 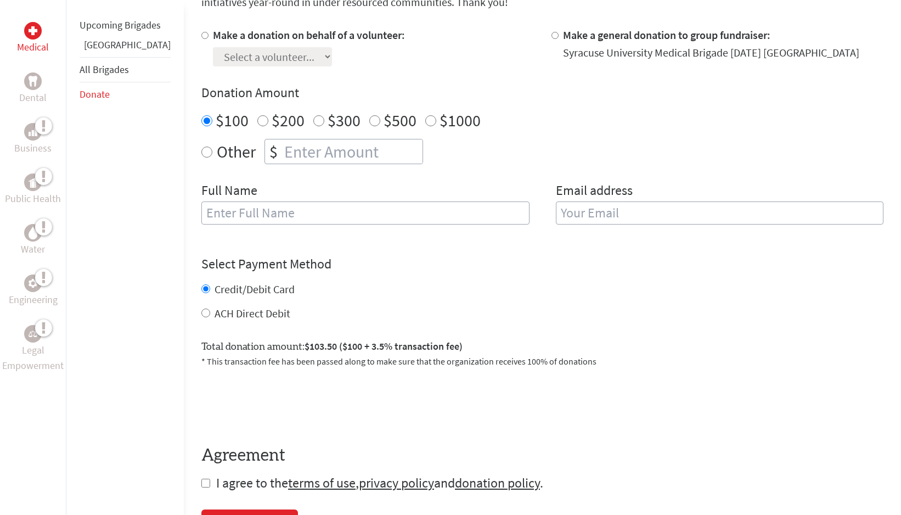 I want to click on img: Dental, so click(x=33, y=81).